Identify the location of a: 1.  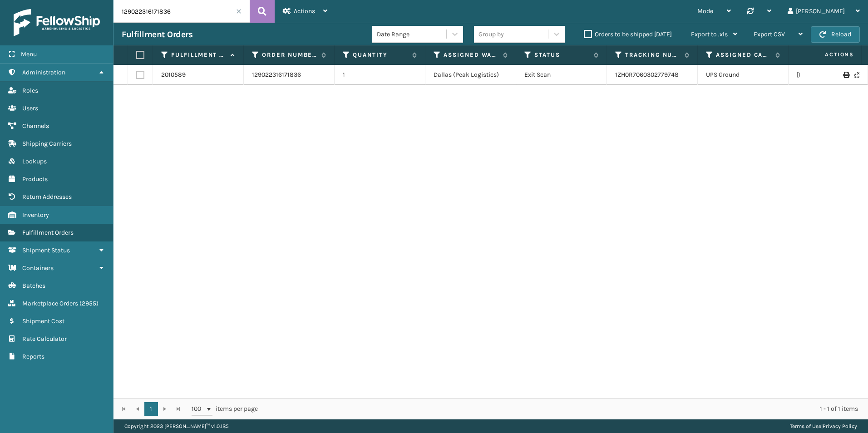
(151, 409).